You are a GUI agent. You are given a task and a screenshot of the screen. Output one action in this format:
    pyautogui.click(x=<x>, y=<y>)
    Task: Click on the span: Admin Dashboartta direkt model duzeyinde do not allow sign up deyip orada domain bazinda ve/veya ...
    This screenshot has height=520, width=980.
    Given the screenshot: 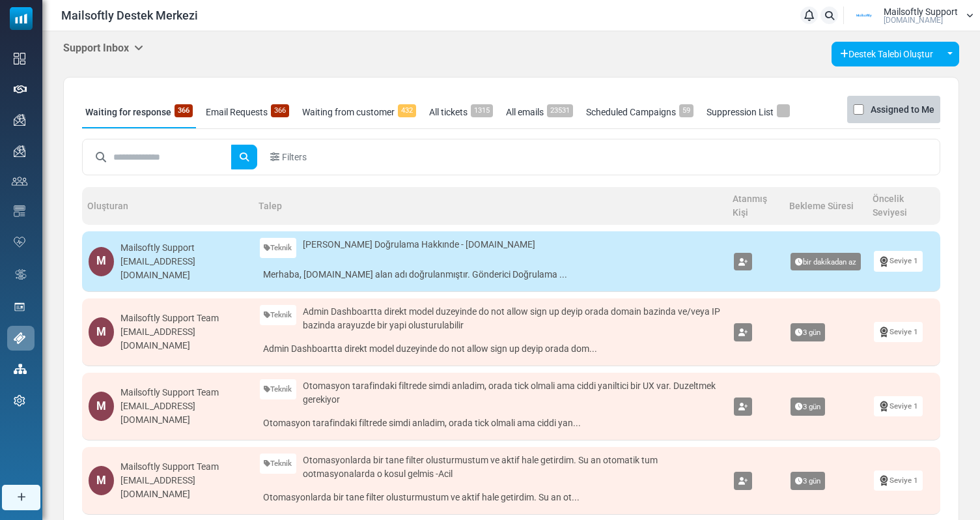 What is the action you would take?
    pyautogui.click(x=512, y=319)
    